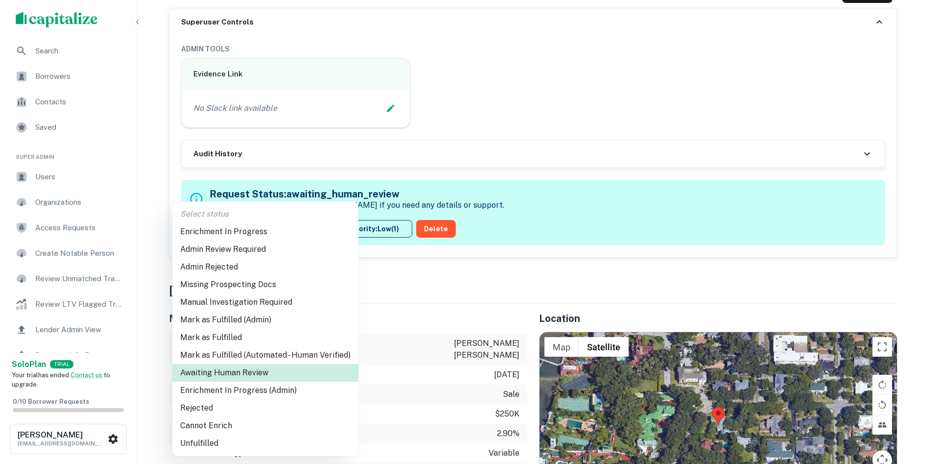  I want to click on div: Chat Widget, so click(916, 409).